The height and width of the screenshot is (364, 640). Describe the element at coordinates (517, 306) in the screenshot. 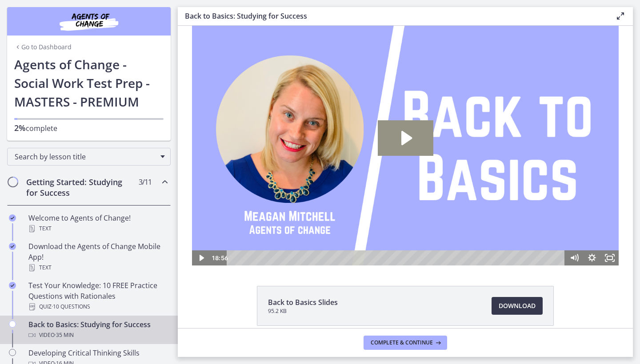

I see `span: Download` at that location.